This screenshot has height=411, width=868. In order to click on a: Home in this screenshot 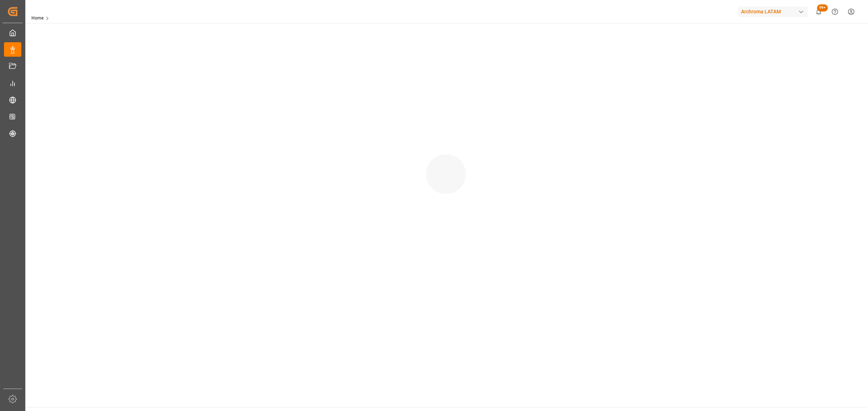, I will do `click(37, 18)`.